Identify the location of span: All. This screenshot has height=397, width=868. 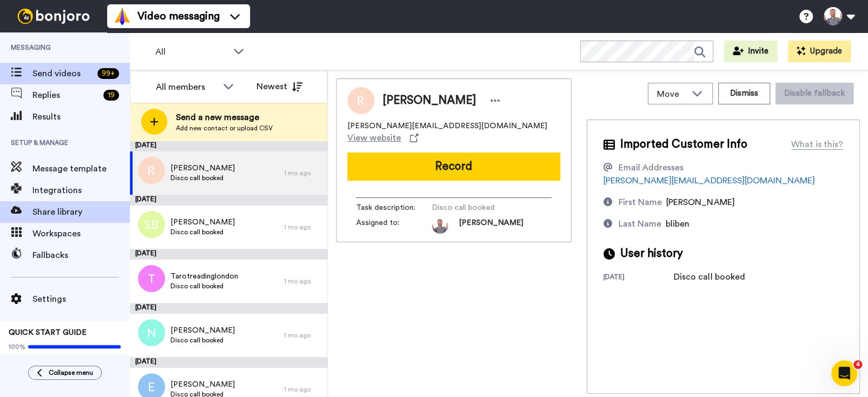
(192, 52).